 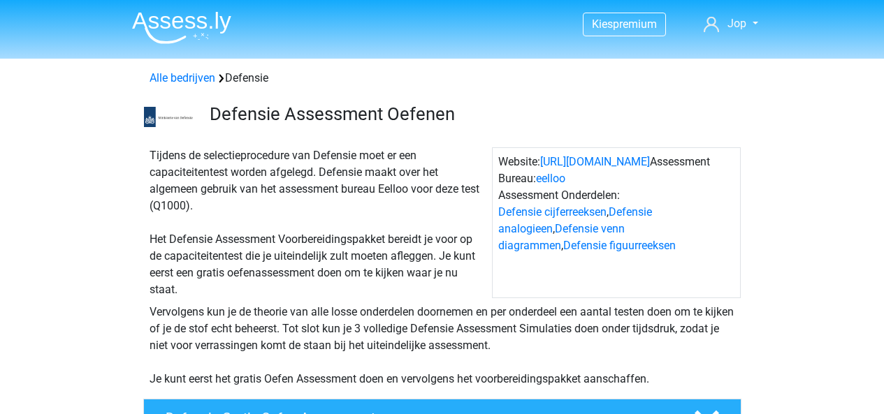 I want to click on a: Alle bedrijven, so click(x=182, y=78).